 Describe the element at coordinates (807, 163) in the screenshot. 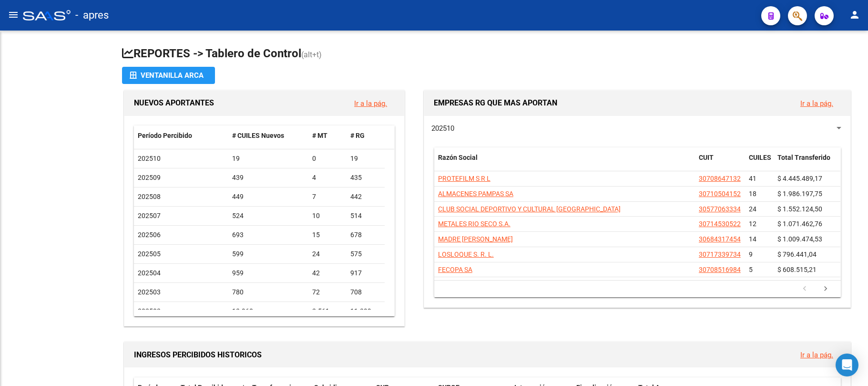

I see `datatable-header-cell: Total Transferido` at that location.